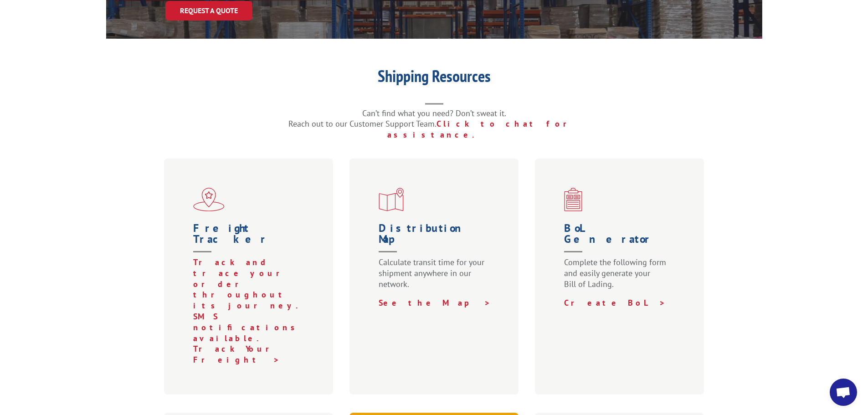 This screenshot has height=415, width=868. I want to click on a: See the Map >, so click(434, 303).